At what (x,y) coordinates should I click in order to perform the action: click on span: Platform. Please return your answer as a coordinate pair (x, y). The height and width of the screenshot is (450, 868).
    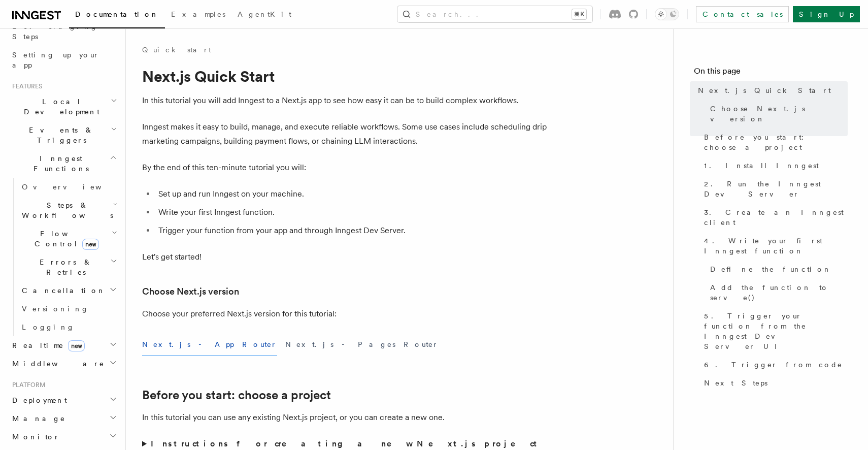
    Looking at the image, I should click on (27, 385).